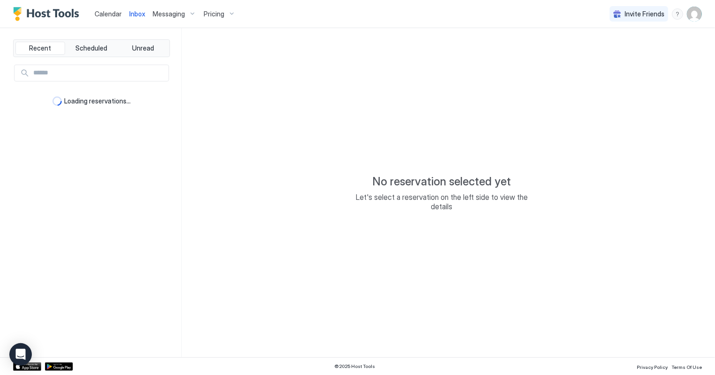 The height and width of the screenshot is (375, 715). I want to click on div: Host Tools Logo, so click(48, 14).